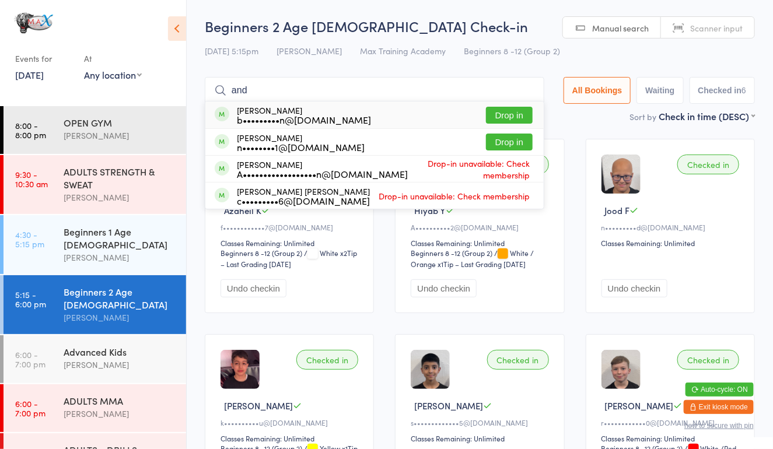  What do you see at coordinates (716, 28) in the screenshot?
I see `span: Scanner input` at bounding box center [716, 28].